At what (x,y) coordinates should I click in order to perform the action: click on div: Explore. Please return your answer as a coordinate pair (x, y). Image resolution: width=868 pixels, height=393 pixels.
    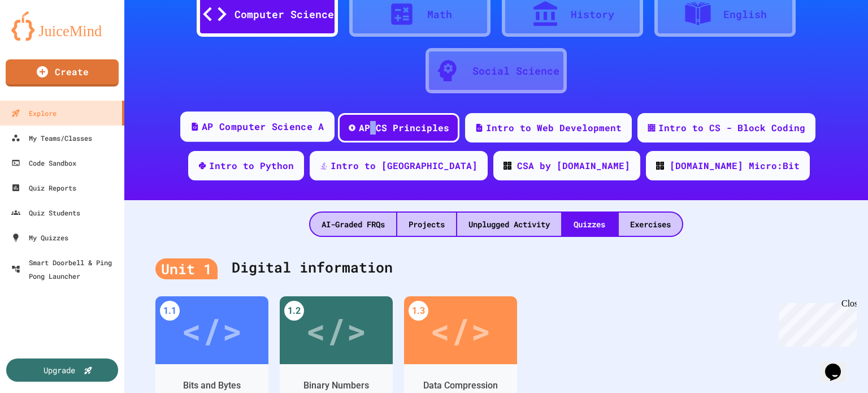
    Looking at the image, I should click on (34, 113).